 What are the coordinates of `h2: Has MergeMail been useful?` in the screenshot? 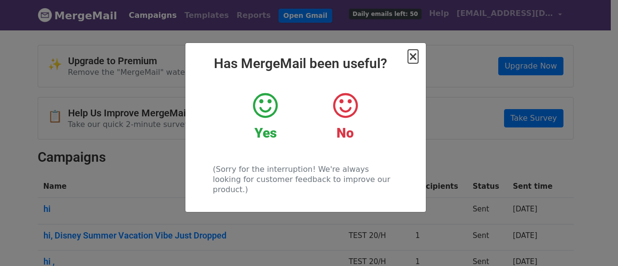 It's located at (306, 64).